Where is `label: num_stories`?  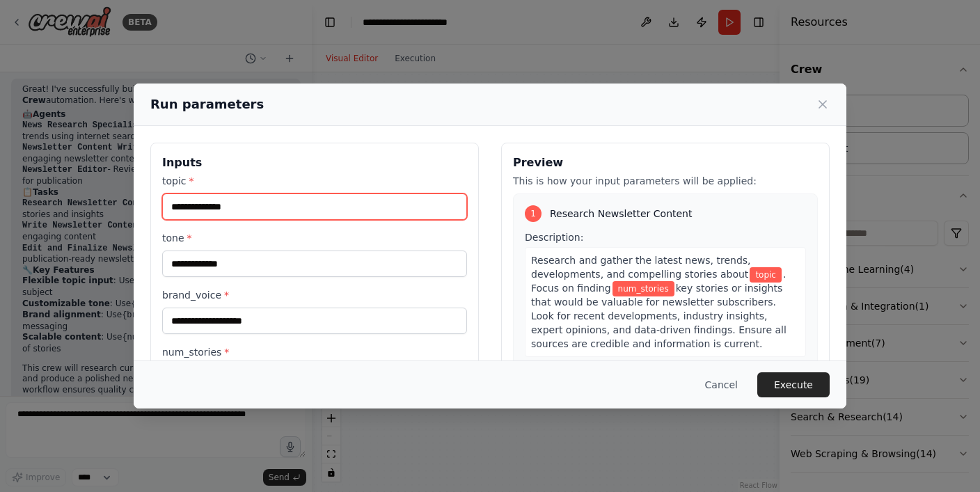
label: num_stories is located at coordinates (314, 352).